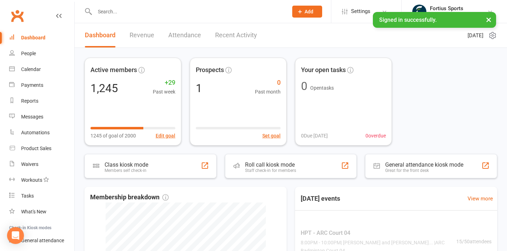 The height and width of the screenshot is (251, 507). I want to click on span: Prospects, so click(210, 70).